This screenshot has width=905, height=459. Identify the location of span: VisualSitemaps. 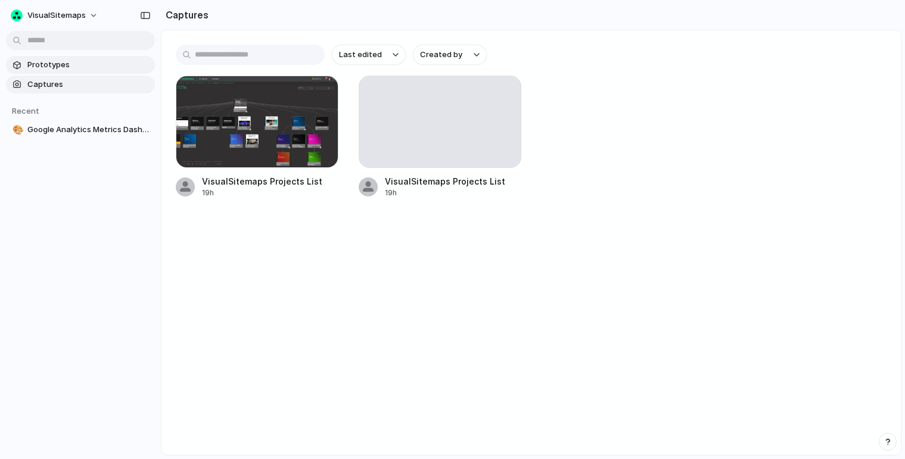
(57, 15).